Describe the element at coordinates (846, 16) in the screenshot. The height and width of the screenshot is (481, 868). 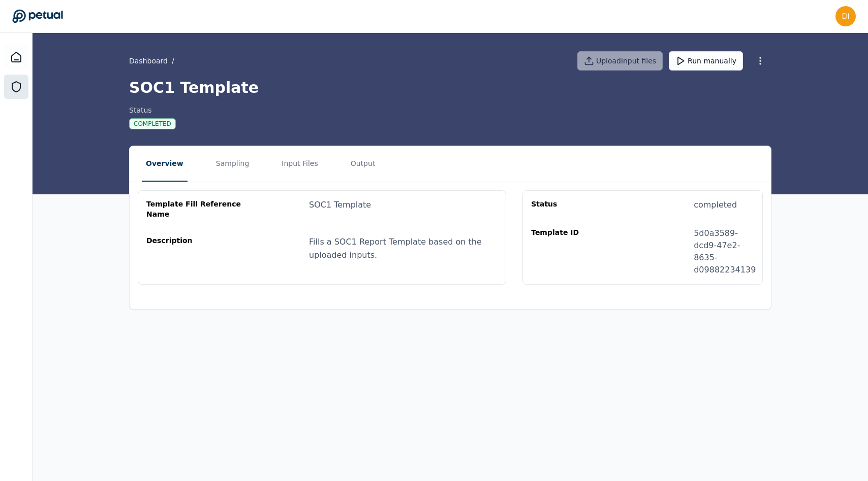
I see `img: dishant.khurana@snowflake.com` at that location.